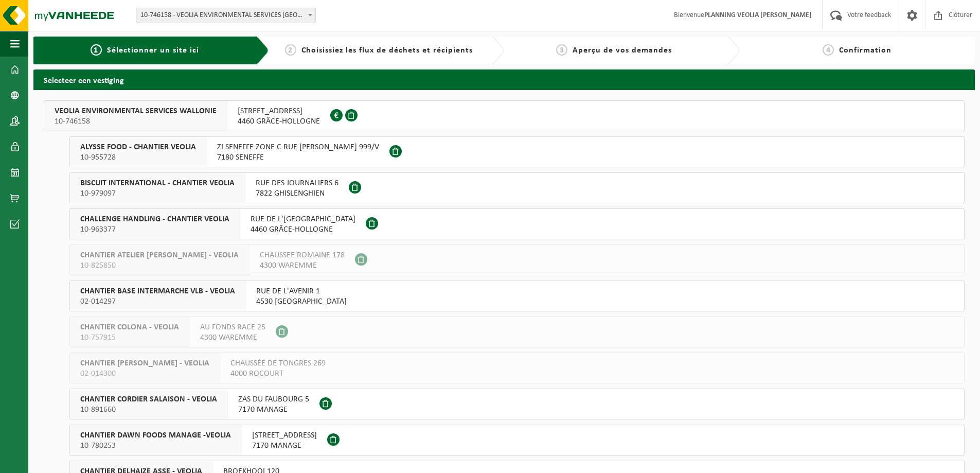 The height and width of the screenshot is (473, 980). What do you see at coordinates (96, 50) in the screenshot?
I see `span: 1` at bounding box center [96, 50].